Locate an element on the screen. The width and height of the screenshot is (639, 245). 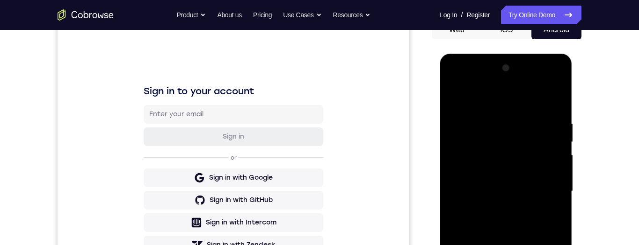
p: or is located at coordinates (176, 137).